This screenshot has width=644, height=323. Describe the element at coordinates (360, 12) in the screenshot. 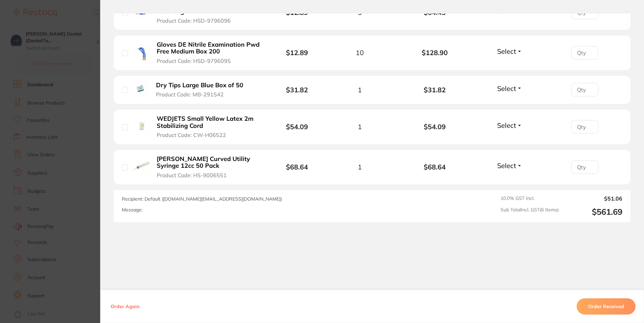

I see `span: 5` at that location.